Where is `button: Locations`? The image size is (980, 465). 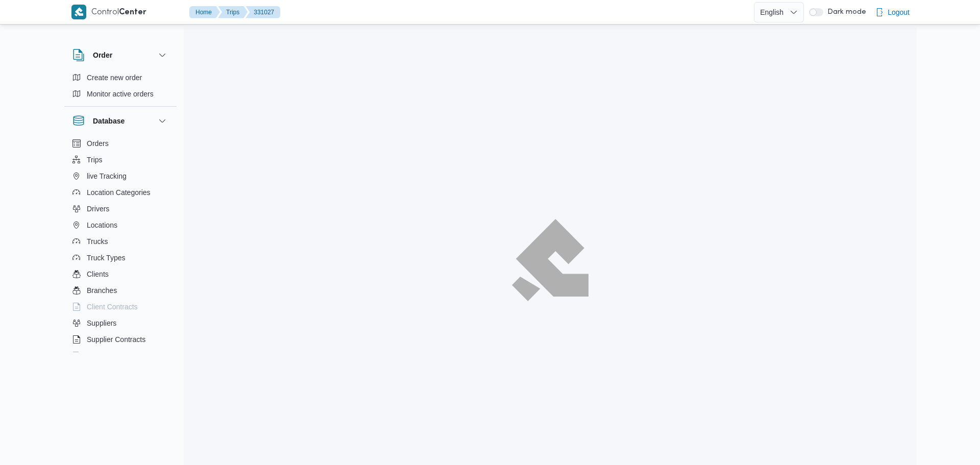
button: Locations is located at coordinates (120, 225).